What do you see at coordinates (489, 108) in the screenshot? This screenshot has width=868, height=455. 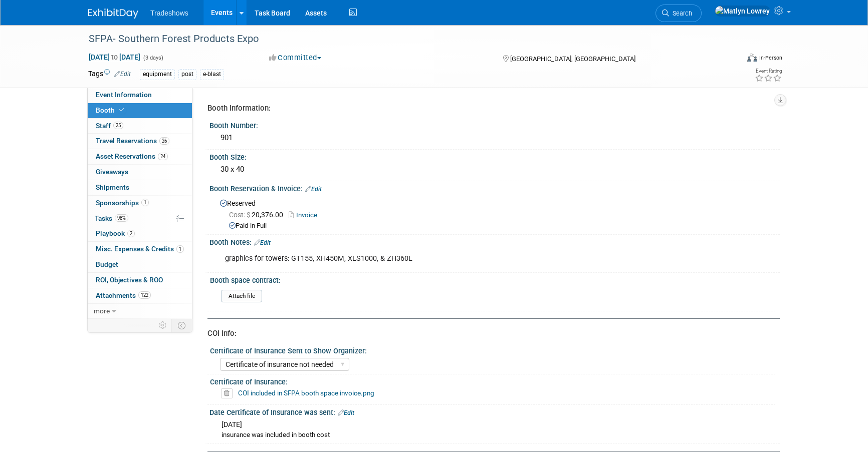 I see `div: Booth Information:` at bounding box center [489, 108].